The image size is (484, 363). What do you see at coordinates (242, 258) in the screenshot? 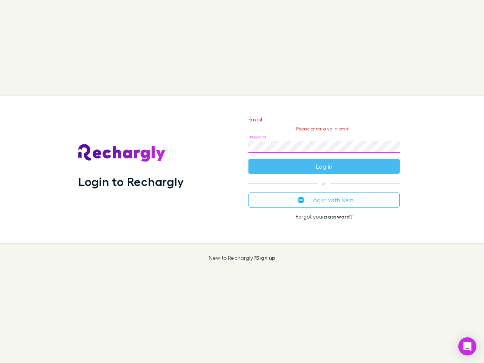
I see `p: New to Rechargly?` at bounding box center [242, 258].